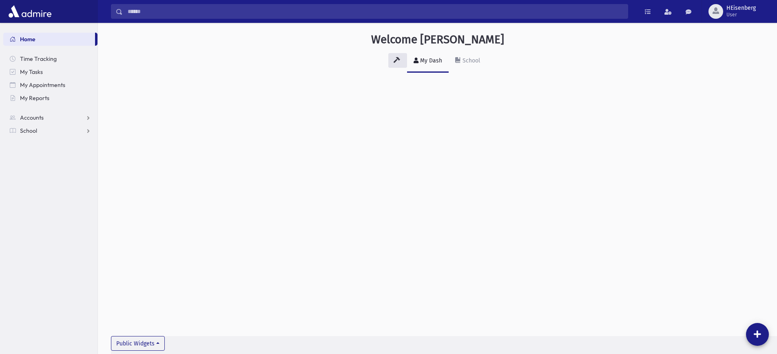  Describe the element at coordinates (50, 117) in the screenshot. I see `a: Accounts` at that location.